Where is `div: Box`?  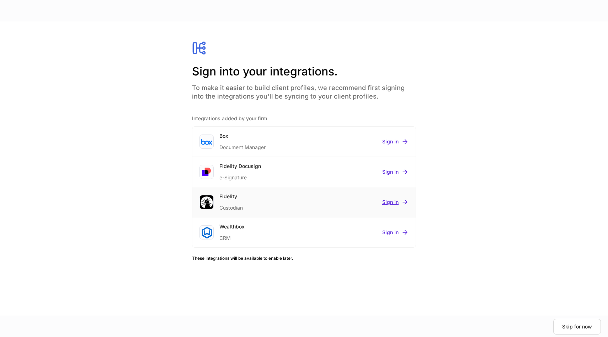
div: Box is located at coordinates (242, 136).